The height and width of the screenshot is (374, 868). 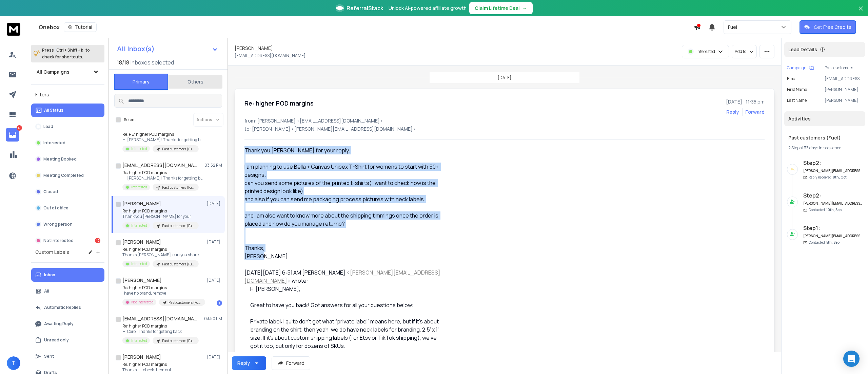 What do you see at coordinates (63, 308) in the screenshot?
I see `p: Automatic Replies` at bounding box center [63, 308].